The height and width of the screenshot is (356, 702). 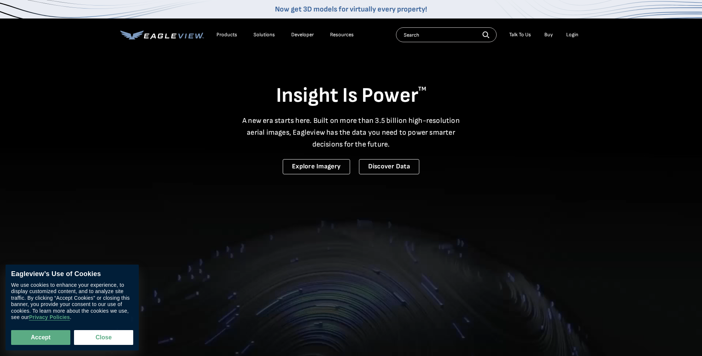 What do you see at coordinates (351, 96) in the screenshot?
I see `h1: Insight Is Power` at bounding box center [351, 96].